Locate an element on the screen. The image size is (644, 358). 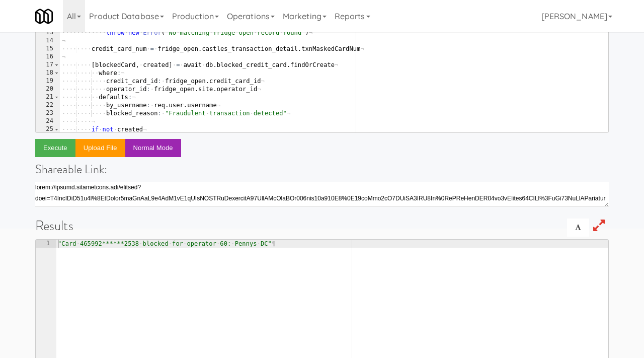
div: 23 is located at coordinates (48, 113).